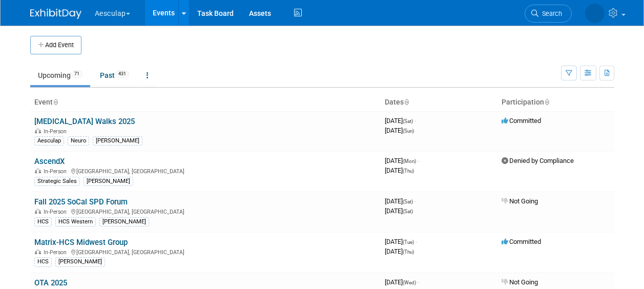 The height and width of the screenshot is (289, 644). Describe the element at coordinates (409, 242) in the screenshot. I see `span: (Tue)` at that location.